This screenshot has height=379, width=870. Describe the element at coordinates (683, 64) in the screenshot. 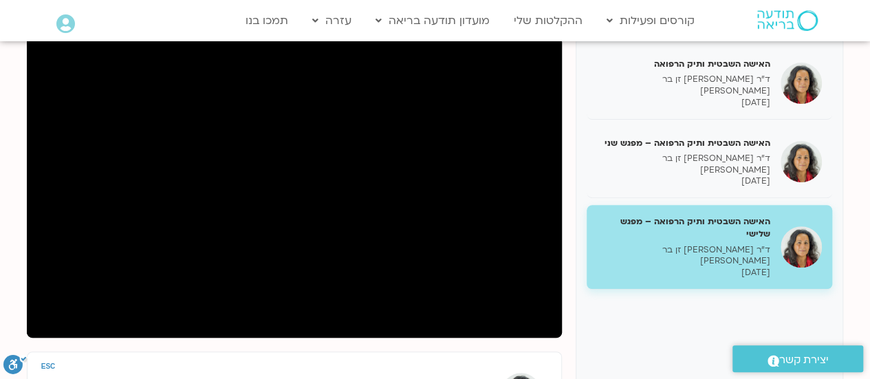

I see `h5: האישה השבטית ותיק הרפואה` at that location.